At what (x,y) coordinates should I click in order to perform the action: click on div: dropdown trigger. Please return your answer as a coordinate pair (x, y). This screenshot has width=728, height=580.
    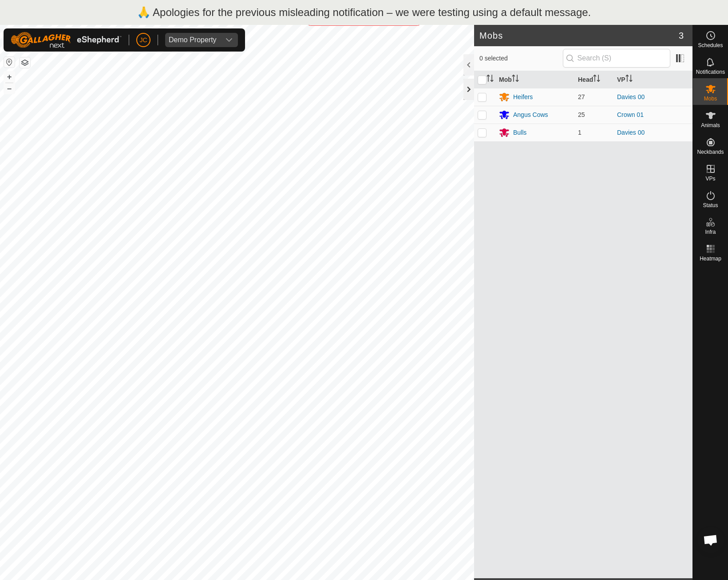
    Looking at the image, I should click on (229, 40).